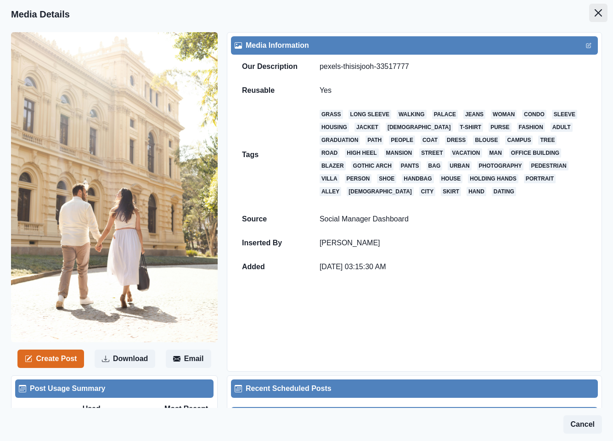 Image resolution: width=613 pixels, height=441 pixels. Describe the element at coordinates (486, 140) in the screenshot. I see `a: blouse` at that location.